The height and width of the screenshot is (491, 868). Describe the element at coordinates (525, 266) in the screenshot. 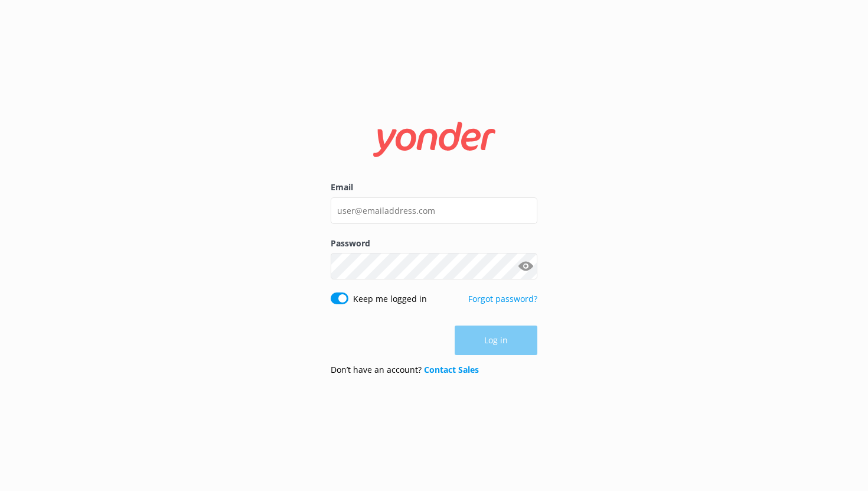

I see `button: Show password` at that location.